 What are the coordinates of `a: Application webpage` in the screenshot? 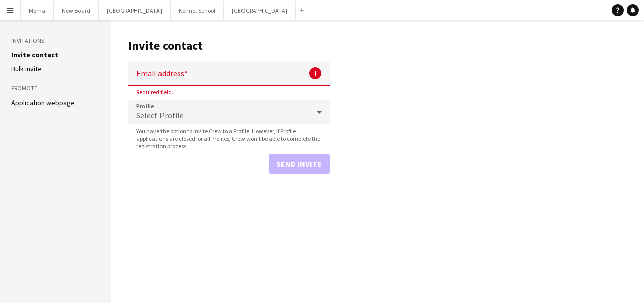 It's located at (43, 103).